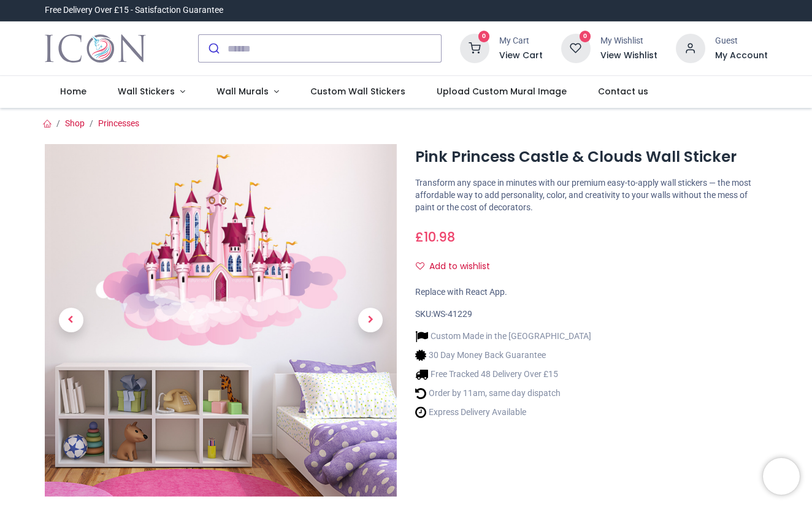 The height and width of the screenshot is (507, 812). I want to click on span: Contact us, so click(623, 91).